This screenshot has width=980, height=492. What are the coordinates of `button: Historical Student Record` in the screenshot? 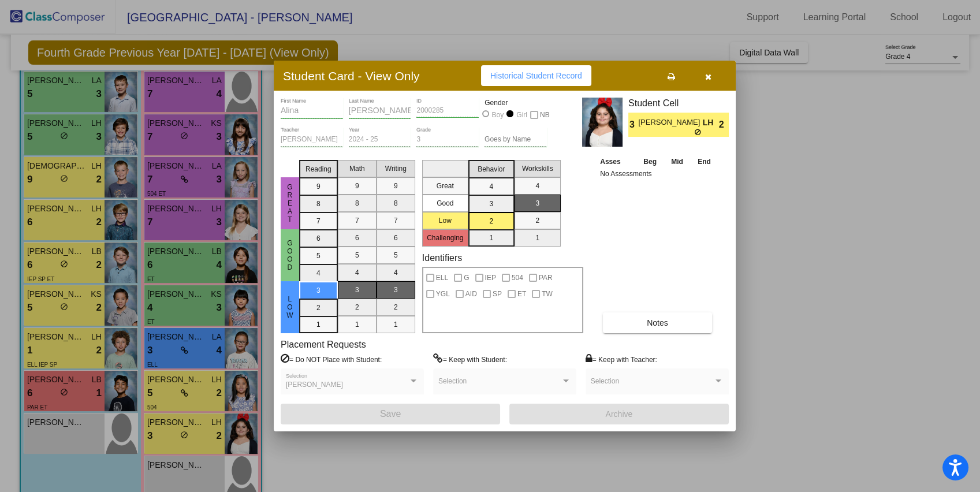 It's located at (536, 75).